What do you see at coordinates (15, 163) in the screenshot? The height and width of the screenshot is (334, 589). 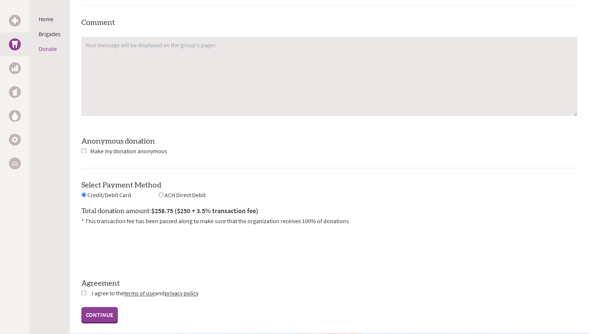 I see `div: Legal Empowerment` at bounding box center [15, 163].